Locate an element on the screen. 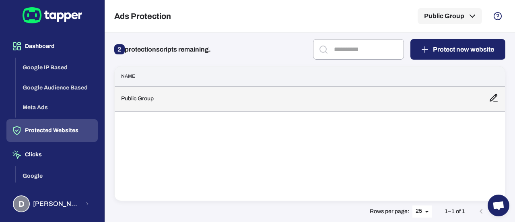 The height and width of the screenshot is (222, 515). p: Rows per page: is located at coordinates (390, 211).